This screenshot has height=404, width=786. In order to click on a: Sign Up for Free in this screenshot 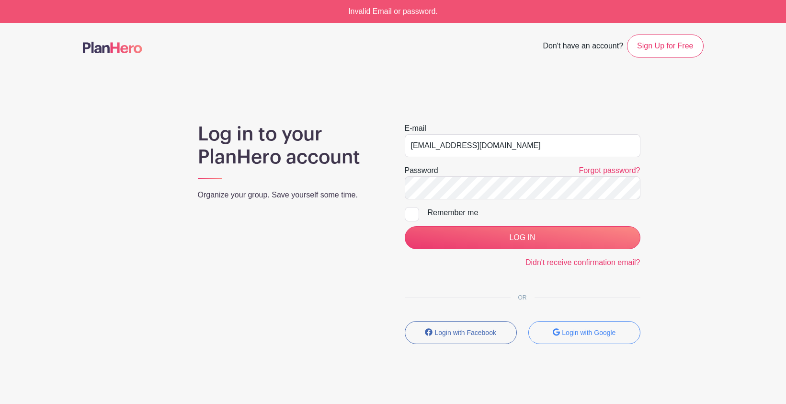, I will do `click(665, 46)`.